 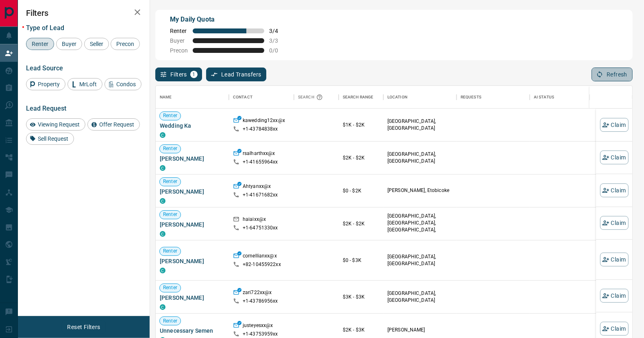 What do you see at coordinates (58, 125) in the screenshot?
I see `span: Viewing Request` at bounding box center [58, 125].